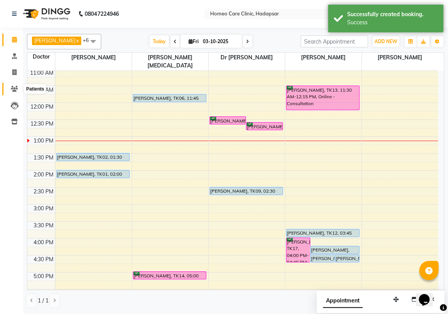 The height and width of the screenshot is (314, 448). I want to click on span: +6, so click(88, 40).